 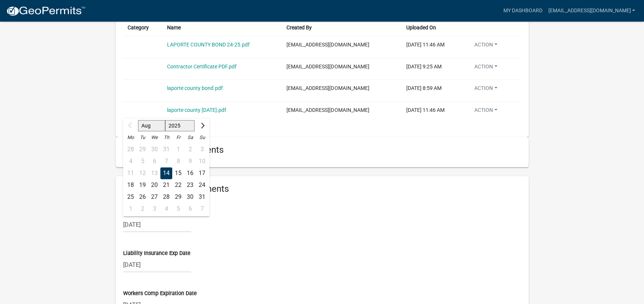 What do you see at coordinates (190, 197) in the screenshot?
I see `div: 30` at bounding box center [190, 197].